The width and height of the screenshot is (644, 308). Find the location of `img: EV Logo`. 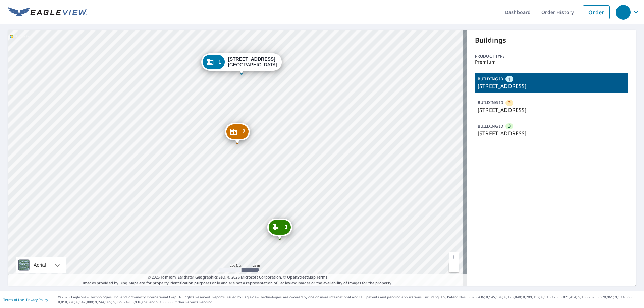

img: EV Logo is located at coordinates (48, 12).